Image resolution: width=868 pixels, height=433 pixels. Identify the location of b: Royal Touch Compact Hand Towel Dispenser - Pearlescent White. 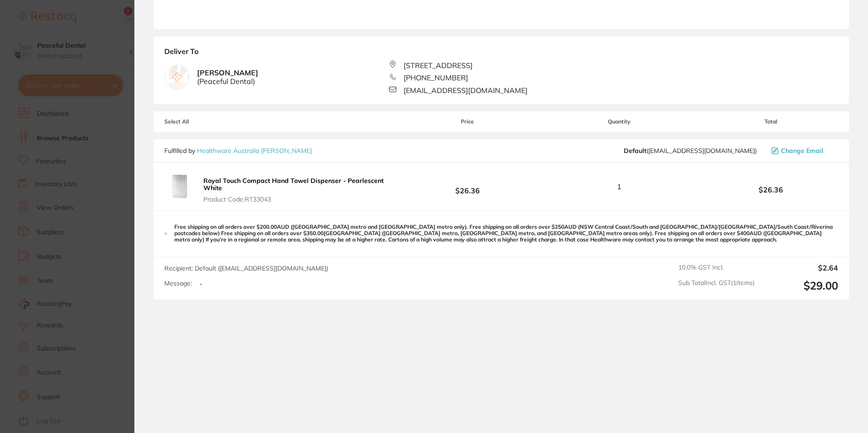
(293, 184).